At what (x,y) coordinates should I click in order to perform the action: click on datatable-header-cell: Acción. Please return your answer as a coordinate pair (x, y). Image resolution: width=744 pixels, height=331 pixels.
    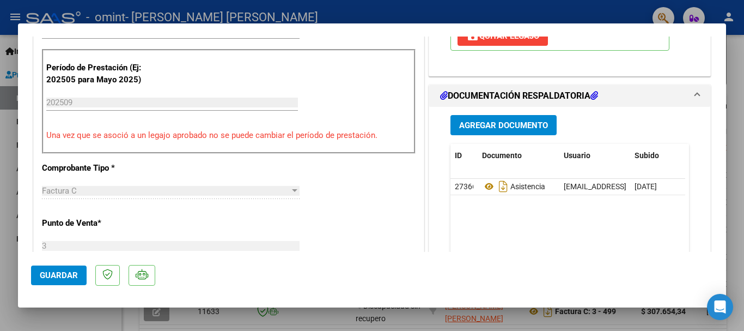
    Looking at the image, I should click on (712, 155).